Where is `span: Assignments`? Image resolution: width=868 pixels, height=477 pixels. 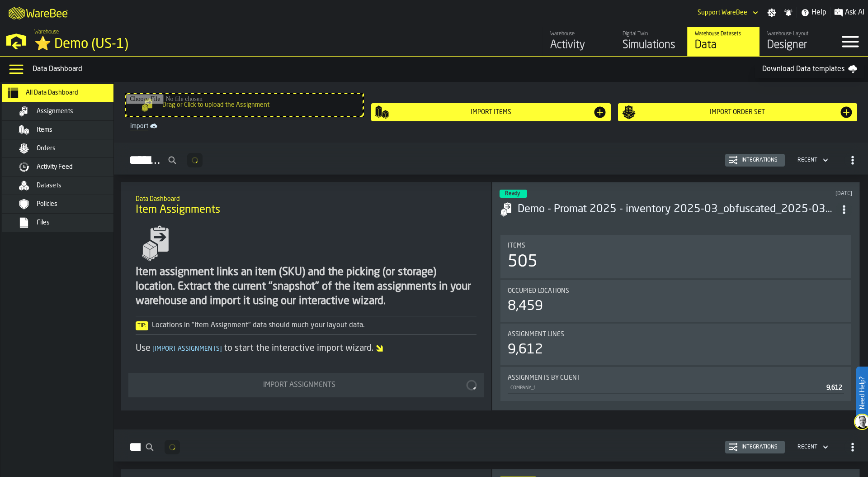 span: Assignments is located at coordinates (55, 112).